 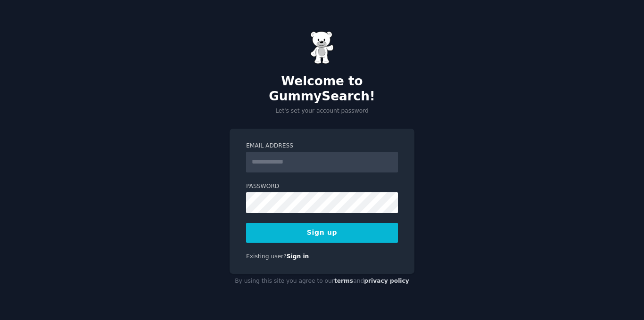 What do you see at coordinates (322, 282) in the screenshot?
I see `div: By using this site you agree to our and` at bounding box center [322, 282].